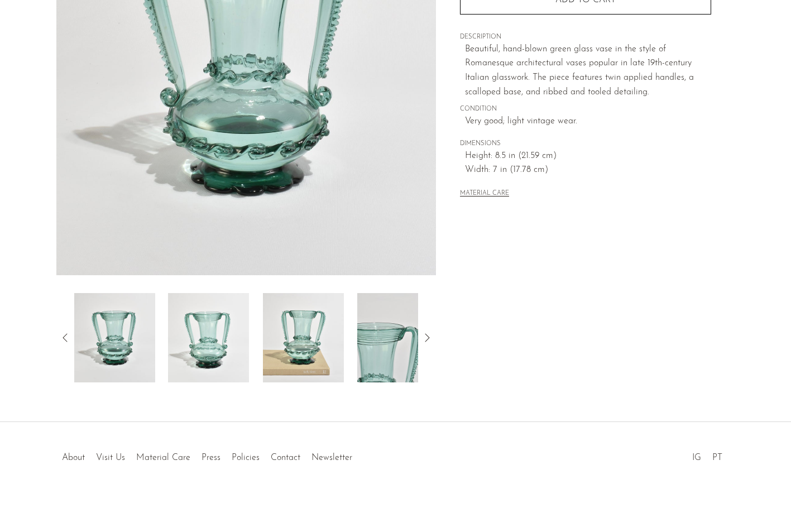 This screenshot has width=791, height=532. What do you see at coordinates (717, 458) in the screenshot?
I see `a: PT` at bounding box center [717, 458].